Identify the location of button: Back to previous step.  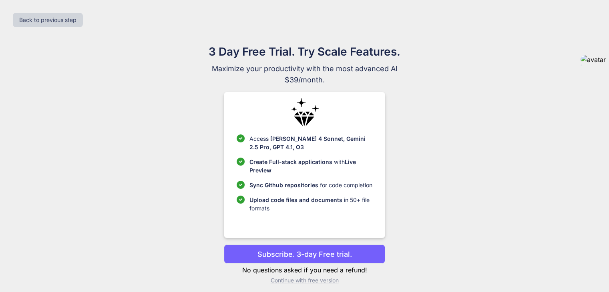
(48, 20).